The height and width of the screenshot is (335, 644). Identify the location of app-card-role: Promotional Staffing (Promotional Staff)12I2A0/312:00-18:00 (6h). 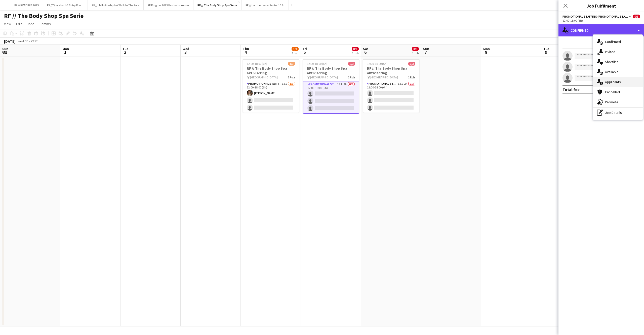
(331, 97).